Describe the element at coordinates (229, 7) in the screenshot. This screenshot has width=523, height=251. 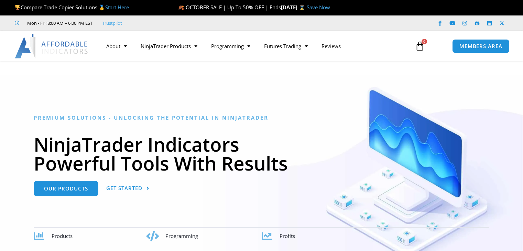
I see `span: 🍂 OCTOBER SALE | Up To 50% OFF | Ends` at that location.